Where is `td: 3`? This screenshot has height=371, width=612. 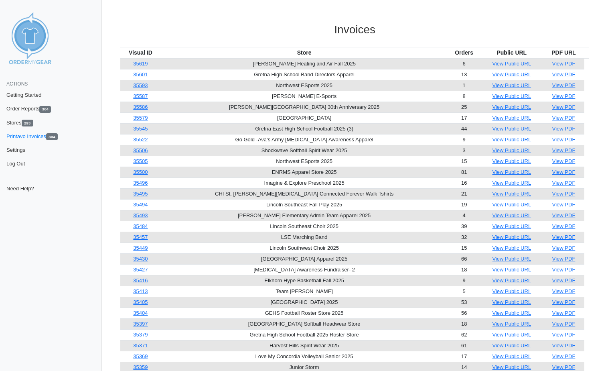
td: 3 is located at coordinates (464, 150).